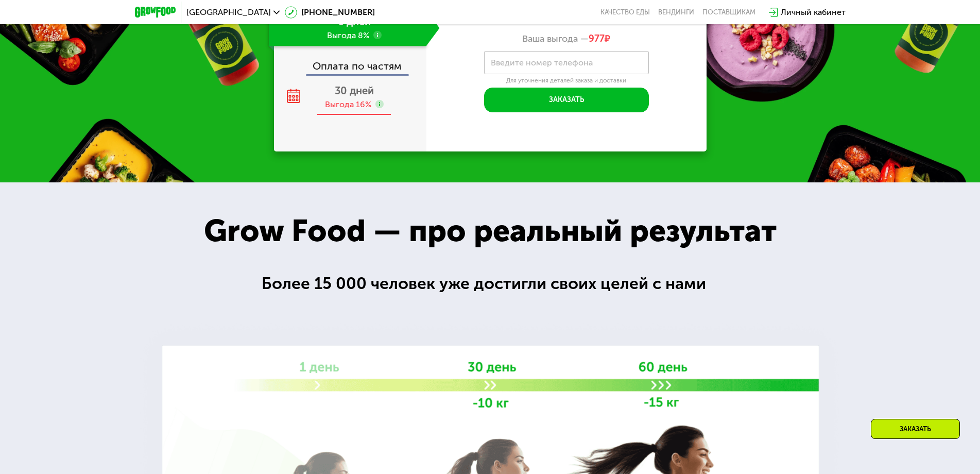  Describe the element at coordinates (915, 429) in the screenshot. I see `div: Заказать` at that location.